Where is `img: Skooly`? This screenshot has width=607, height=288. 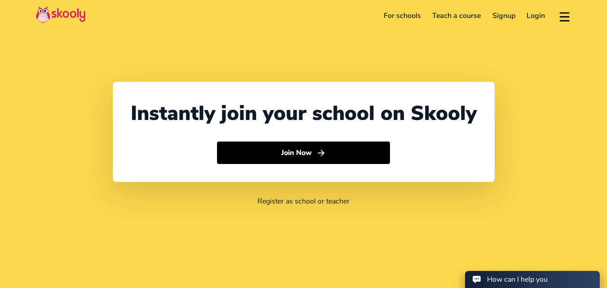 img: Skooly is located at coordinates (61, 14).